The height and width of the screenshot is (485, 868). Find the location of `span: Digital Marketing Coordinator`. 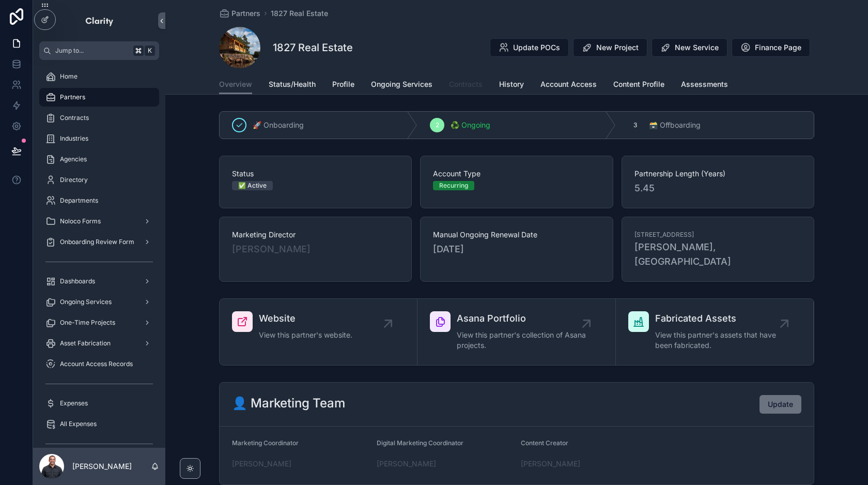

span: Digital Marketing Coordinator is located at coordinates (420, 443).